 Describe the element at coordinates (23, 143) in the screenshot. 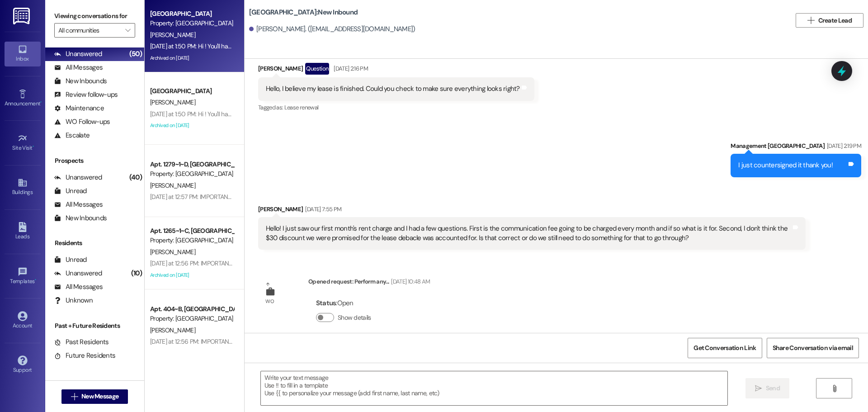

I see `a: Site Visit •` at that location.